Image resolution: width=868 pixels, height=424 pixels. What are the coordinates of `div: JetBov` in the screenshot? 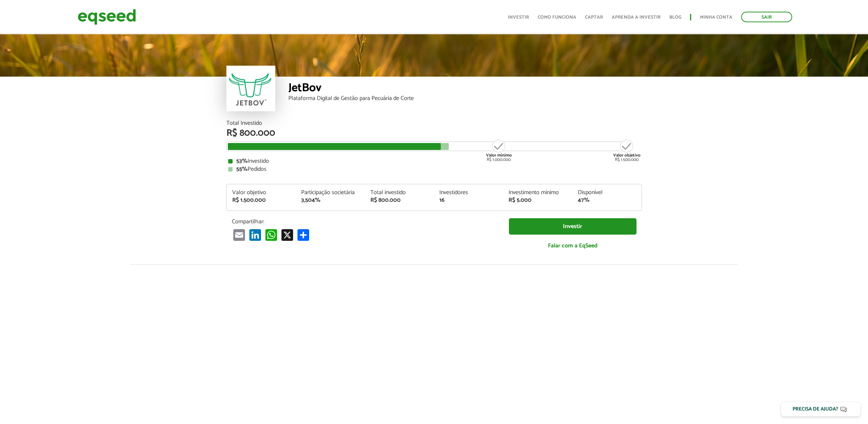 It's located at (465, 89).